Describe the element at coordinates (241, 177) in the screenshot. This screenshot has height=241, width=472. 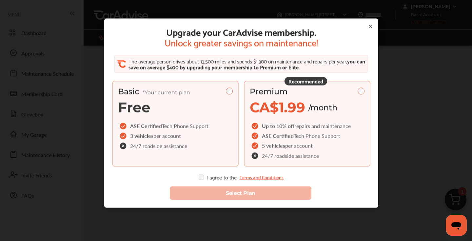
I see `div: I agree to the` at that location.